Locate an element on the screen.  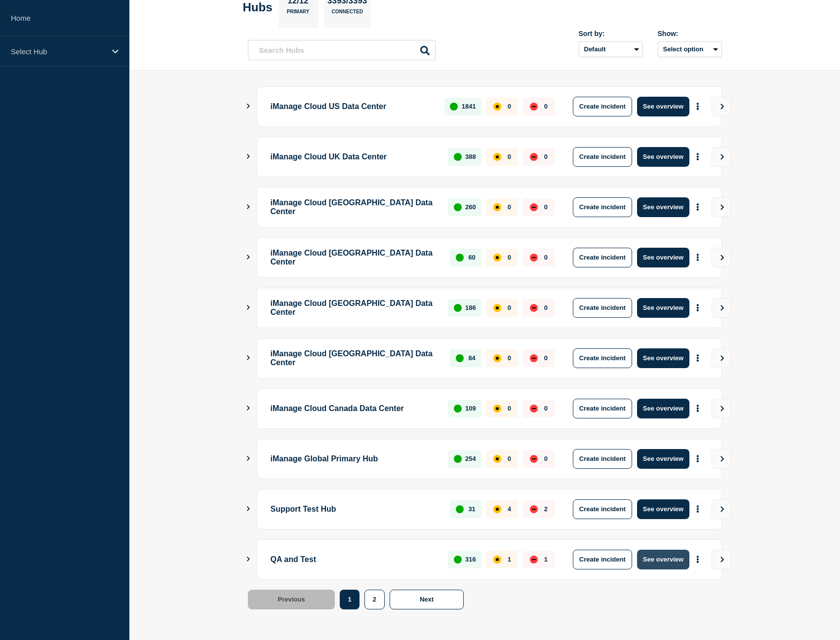
p: iManage Cloud Canada Data Center is located at coordinates (353, 408).